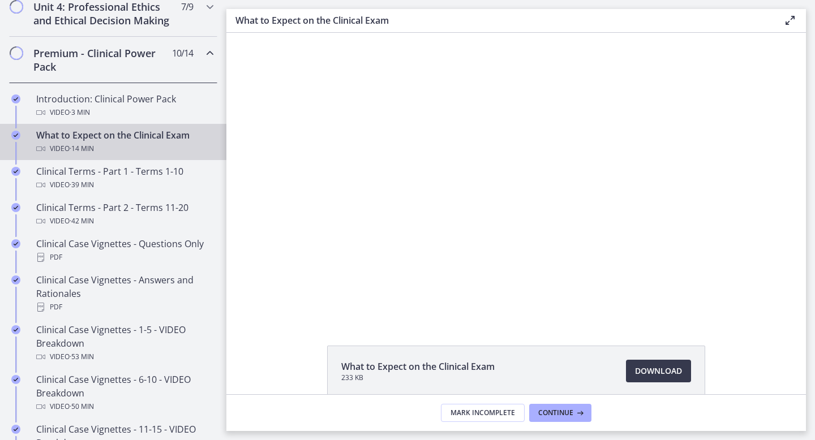 The image size is (815, 440). Describe the element at coordinates (483, 413) in the screenshot. I see `button: Mark Incomplete` at that location.